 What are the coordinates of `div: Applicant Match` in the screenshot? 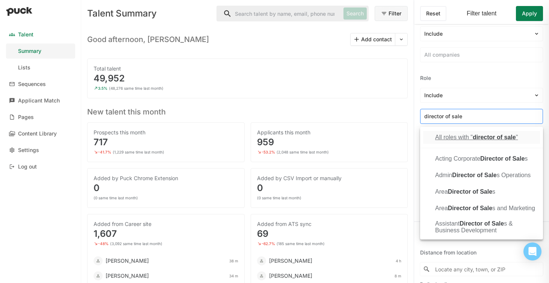 It's located at (39, 101).